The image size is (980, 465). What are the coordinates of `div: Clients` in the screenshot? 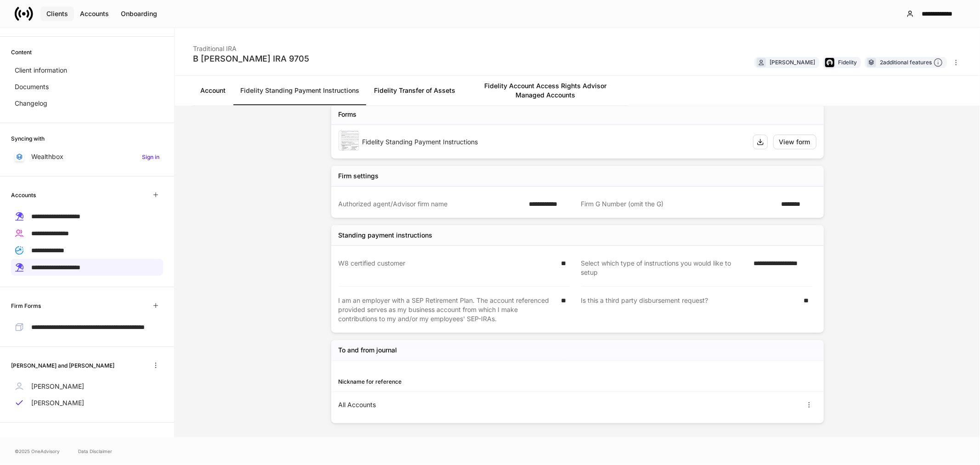 It's located at (57, 14).